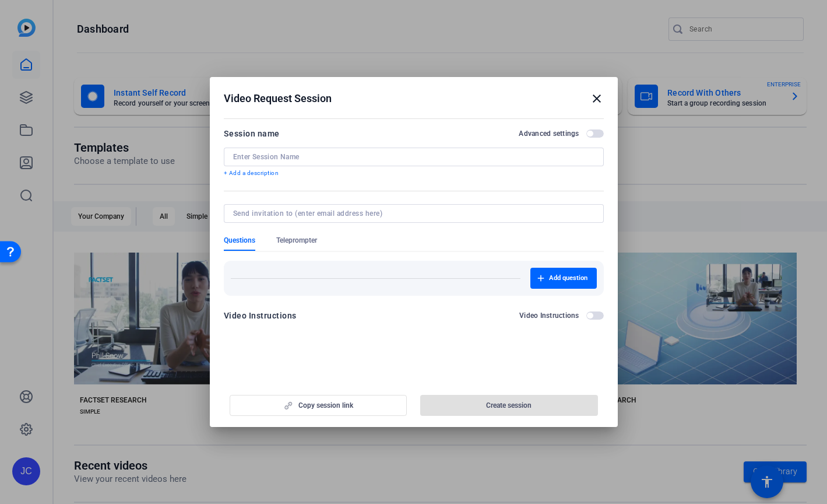 The image size is (827, 504). What do you see at coordinates (240, 240) in the screenshot?
I see `span: Questions` at bounding box center [240, 240].